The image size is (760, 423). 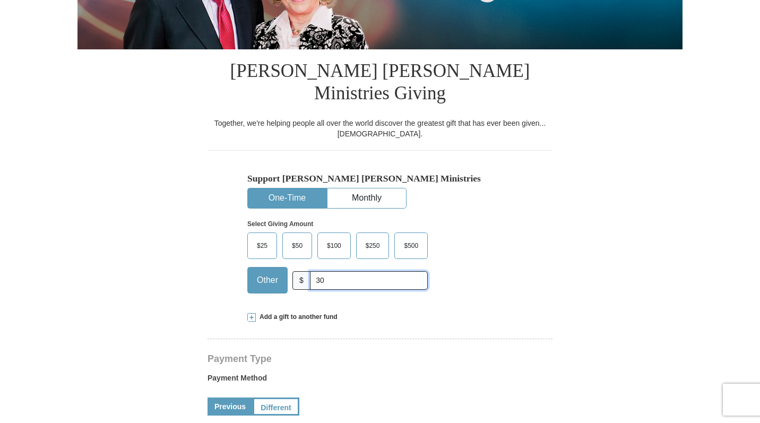 I want to click on h4: Payment Type, so click(x=380, y=359).